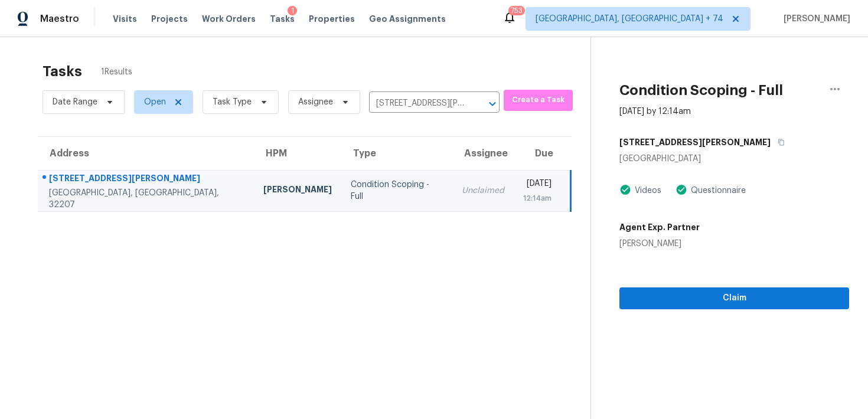 This screenshot has width=868, height=419. What do you see at coordinates (542, 153) in the screenshot?
I see `th: Due` at bounding box center [542, 153].